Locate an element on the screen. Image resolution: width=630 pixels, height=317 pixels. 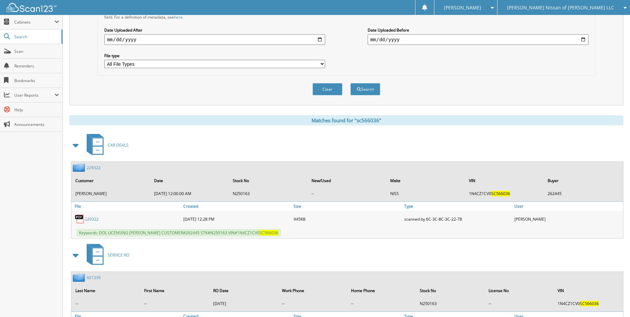
span: User Reports is located at coordinates (34, 95).